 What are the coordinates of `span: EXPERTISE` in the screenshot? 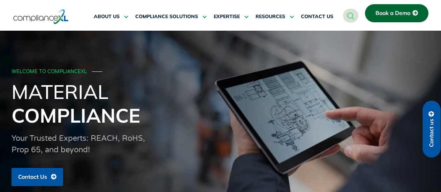 It's located at (227, 17).